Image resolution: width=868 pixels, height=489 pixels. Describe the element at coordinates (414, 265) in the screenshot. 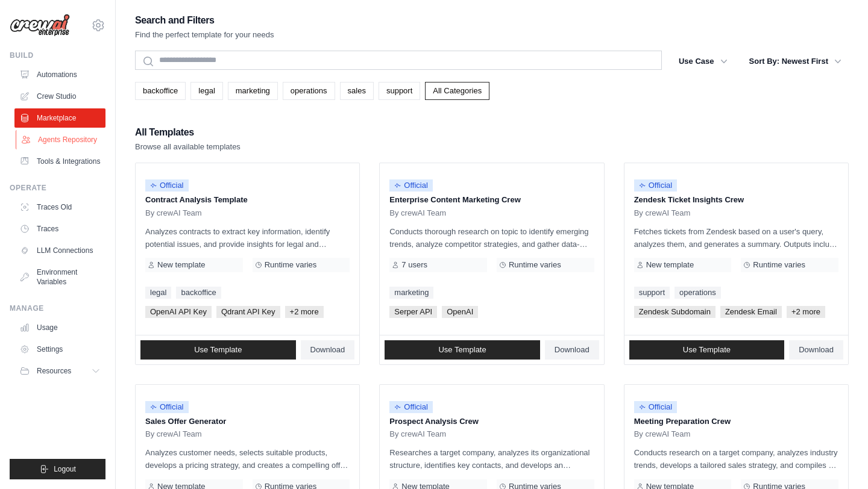

I see `span: 7 users` at that location.